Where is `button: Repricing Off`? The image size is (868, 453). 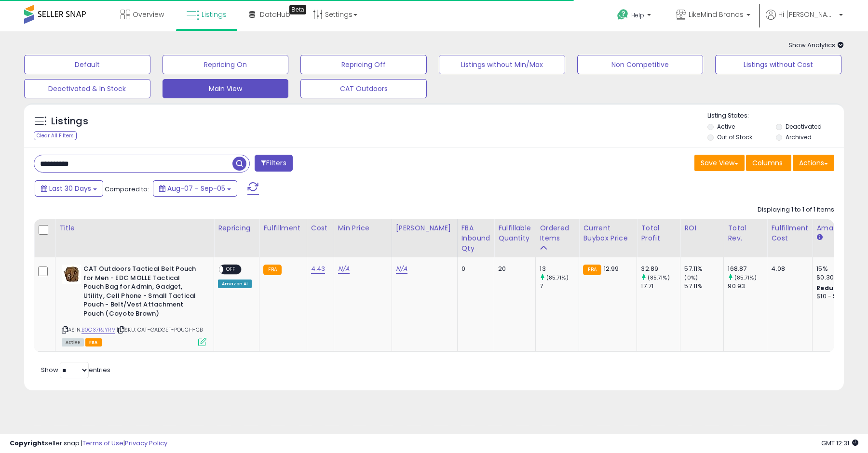
button: Repricing Off is located at coordinates (363, 64).